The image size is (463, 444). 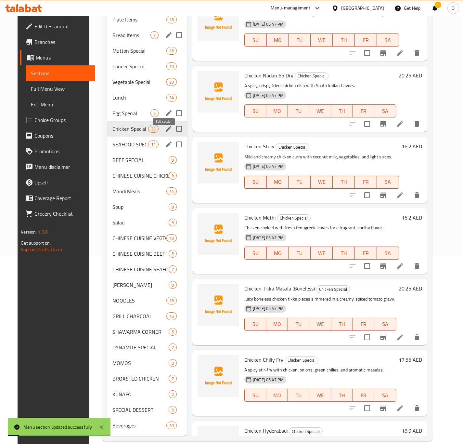 I want to click on a: Edit menu item, so click(x=400, y=408).